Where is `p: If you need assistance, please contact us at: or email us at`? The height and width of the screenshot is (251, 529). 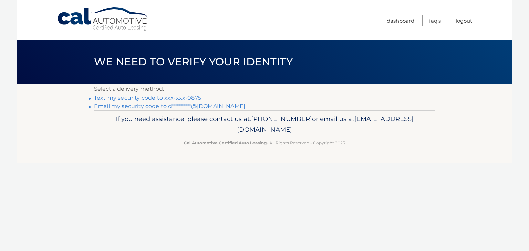
p: If you need assistance, please contact us at: or email us at is located at coordinates (264, 125).